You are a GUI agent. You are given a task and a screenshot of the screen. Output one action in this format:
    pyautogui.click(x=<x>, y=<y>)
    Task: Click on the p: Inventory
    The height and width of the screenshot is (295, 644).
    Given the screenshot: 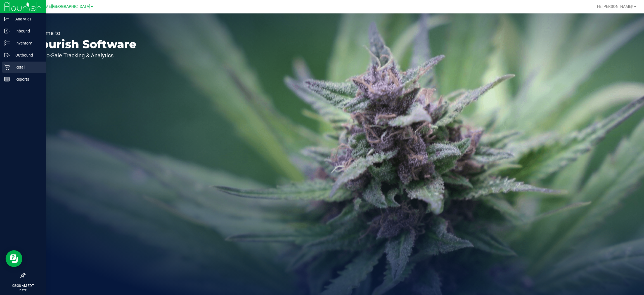 What is the action you would take?
    pyautogui.click(x=27, y=43)
    